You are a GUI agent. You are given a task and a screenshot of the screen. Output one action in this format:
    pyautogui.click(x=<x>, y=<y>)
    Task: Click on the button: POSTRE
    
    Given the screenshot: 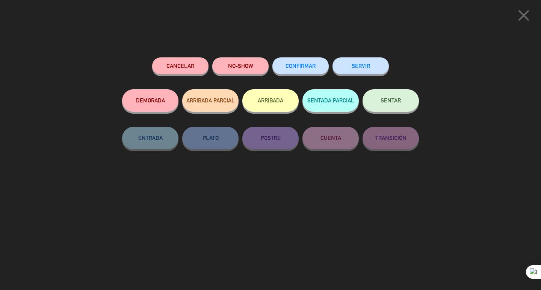 What is the action you would take?
    pyautogui.click(x=271, y=138)
    